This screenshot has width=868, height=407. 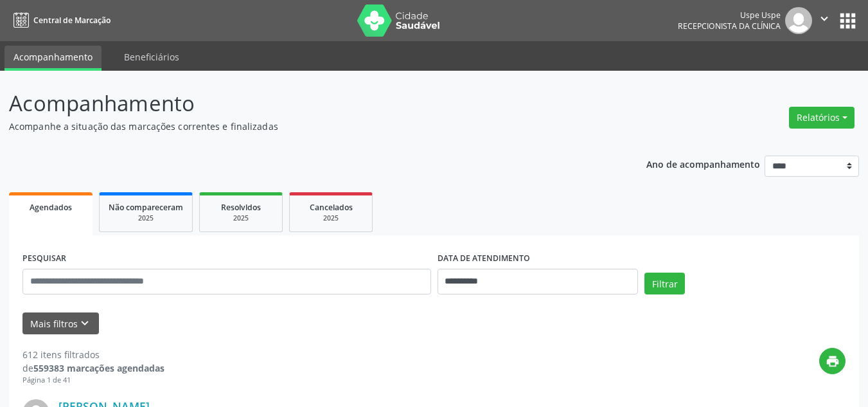 I want to click on span: Resolvidos, so click(x=241, y=207).